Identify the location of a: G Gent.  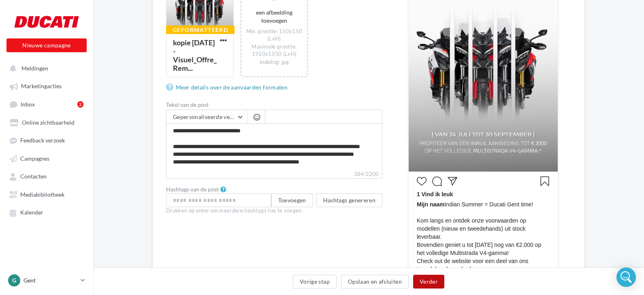
(46, 281).